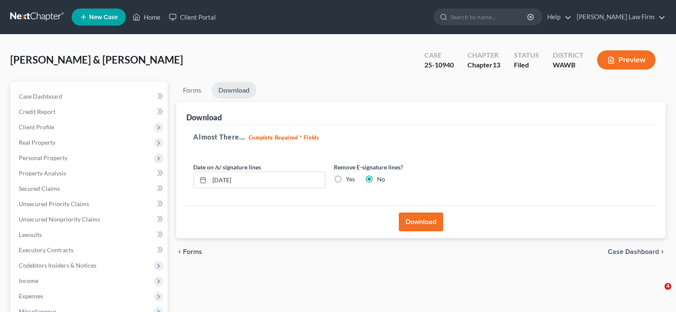 The width and height of the screenshot is (676, 312). I want to click on i: chevron_left, so click(180, 252).